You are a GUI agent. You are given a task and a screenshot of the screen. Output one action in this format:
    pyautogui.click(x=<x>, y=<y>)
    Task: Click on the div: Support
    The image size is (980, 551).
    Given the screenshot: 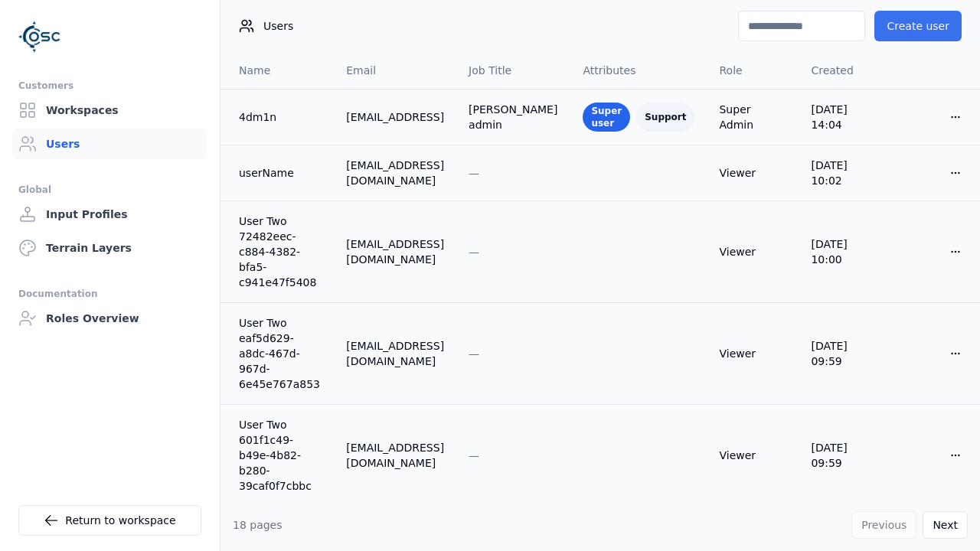 What is the action you would take?
    pyautogui.click(x=665, y=117)
    